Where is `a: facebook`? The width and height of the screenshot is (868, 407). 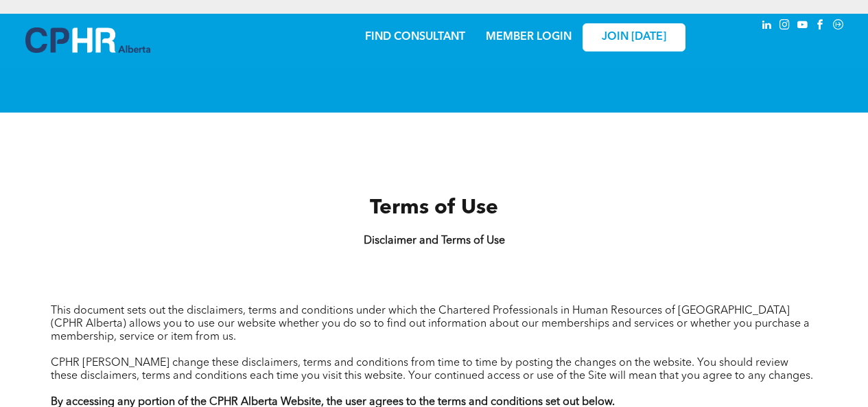
a: facebook is located at coordinates (821, 26).